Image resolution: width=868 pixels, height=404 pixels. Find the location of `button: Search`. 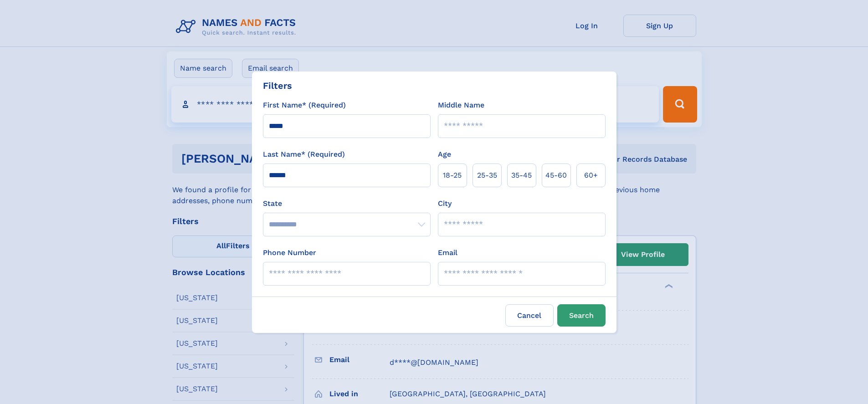

button: Search is located at coordinates (582, 315).